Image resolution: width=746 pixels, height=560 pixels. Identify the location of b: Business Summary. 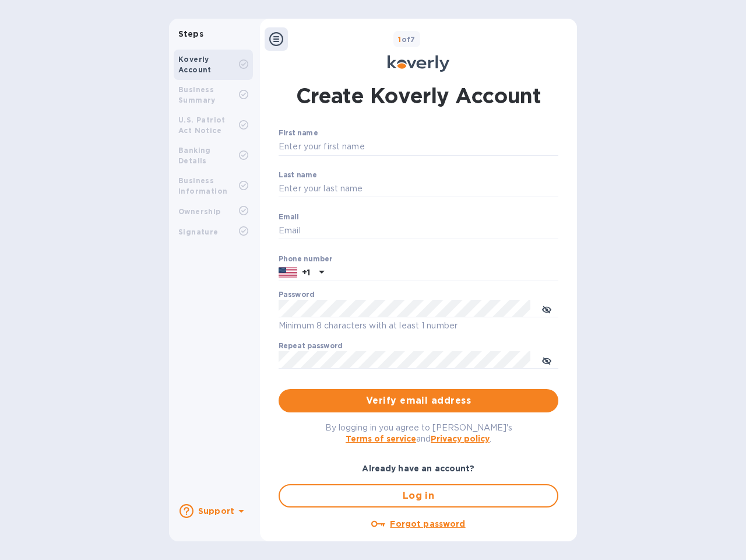
(197, 94).